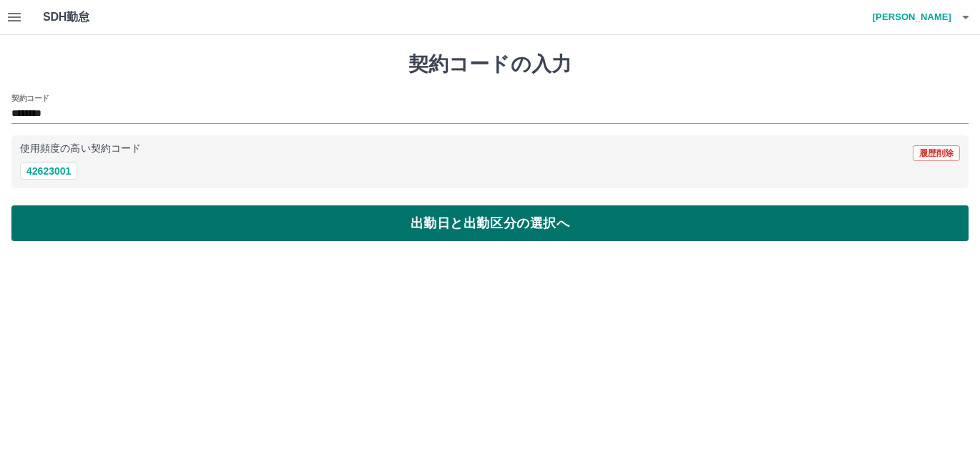 This screenshot has height=458, width=980. I want to click on button: 42623001, so click(48, 171).